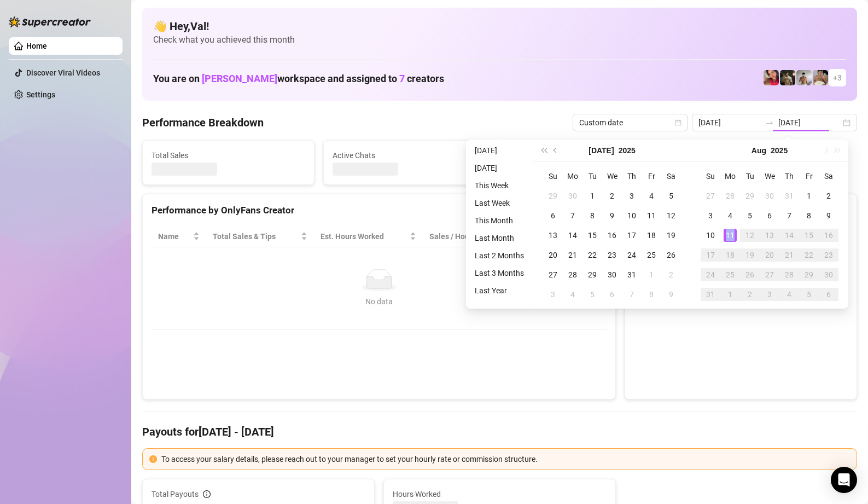  Describe the element at coordinates (551, 237) in the screenshot. I see `span: Chat Conversion` at that location.